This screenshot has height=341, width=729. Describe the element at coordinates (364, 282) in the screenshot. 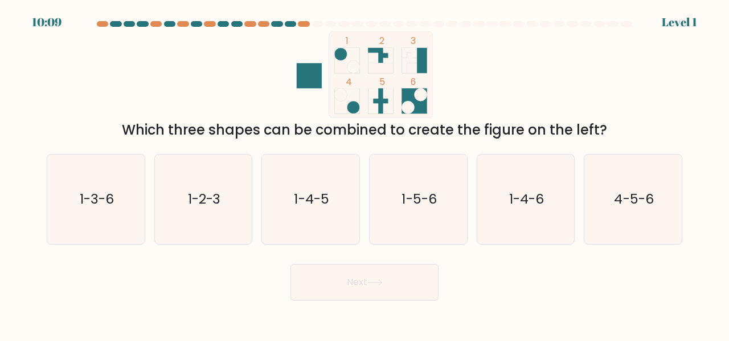

I see `button: Next` at that location.